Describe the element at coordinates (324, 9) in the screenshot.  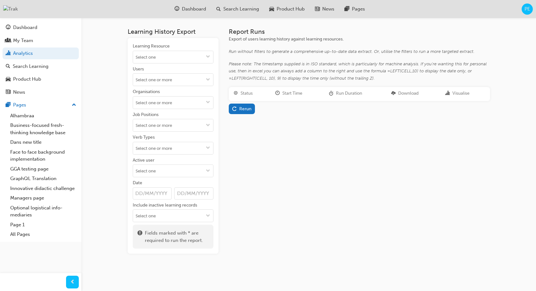
I see `a: news-iconNews` at that location.